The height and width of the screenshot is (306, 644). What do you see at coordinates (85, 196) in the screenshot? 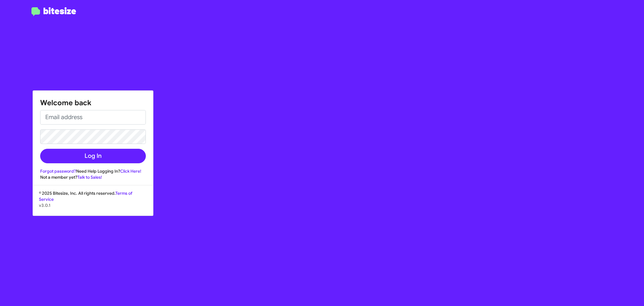
I see `a: Terms of Service` at bounding box center [85, 196].